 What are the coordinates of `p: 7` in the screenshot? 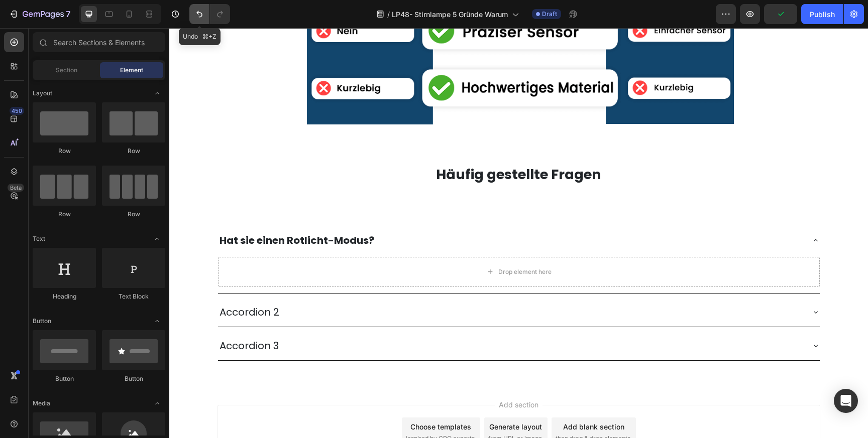 It's located at (68, 14).